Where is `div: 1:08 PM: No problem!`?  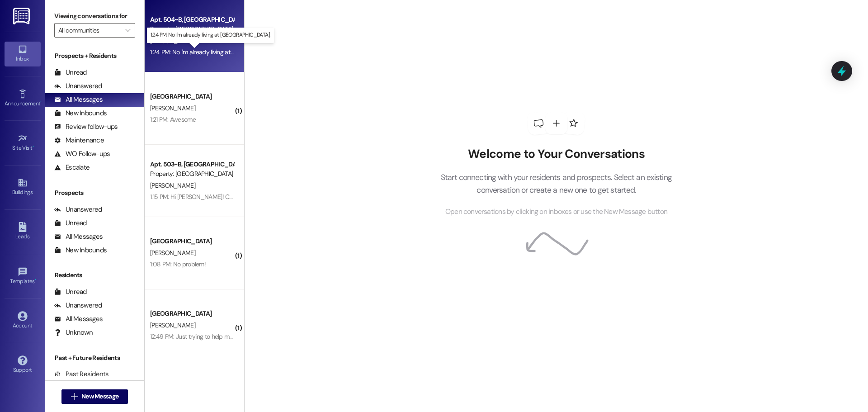
div: 1:08 PM: No problem! is located at coordinates (178, 264).